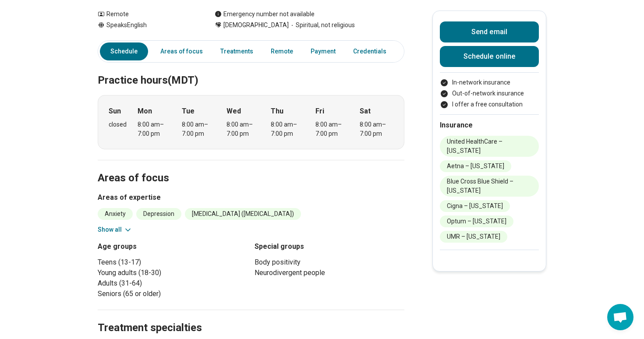 The width and height of the screenshot is (644, 339). Describe the element at coordinates (489, 57) in the screenshot. I see `a: Schedule online` at that location.